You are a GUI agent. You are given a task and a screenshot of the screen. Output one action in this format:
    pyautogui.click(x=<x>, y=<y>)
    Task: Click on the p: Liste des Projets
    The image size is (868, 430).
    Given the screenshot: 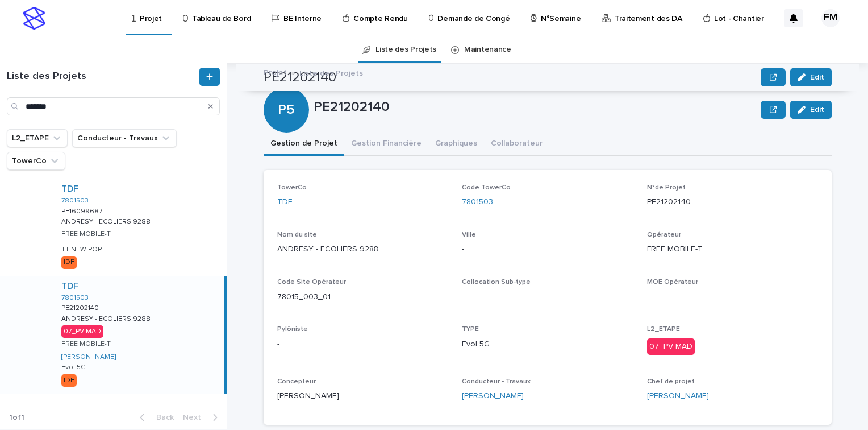 What is the action you would take?
    pyautogui.click(x=331, y=72)
    